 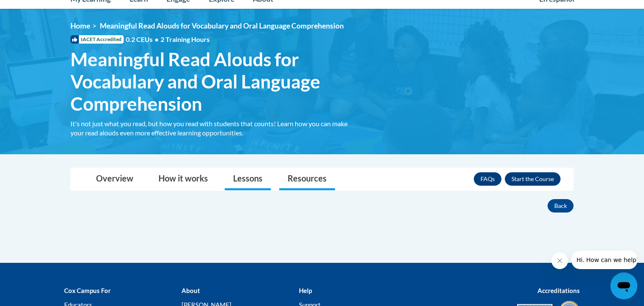 I want to click on b: Cox Campus For, so click(x=88, y=291).